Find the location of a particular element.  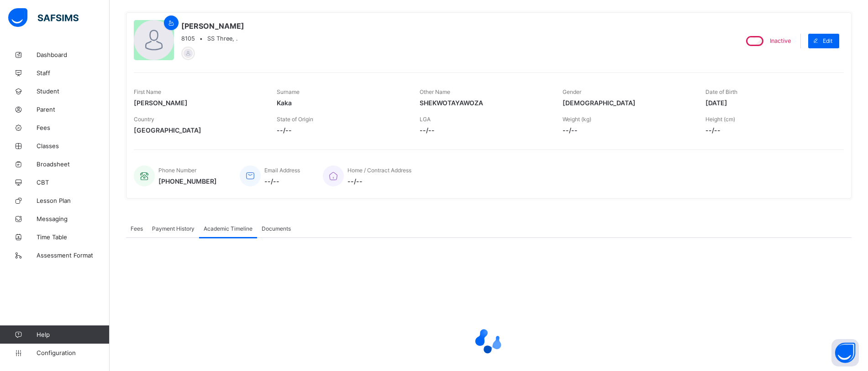

span: Weight (kg) is located at coordinates (576, 119).